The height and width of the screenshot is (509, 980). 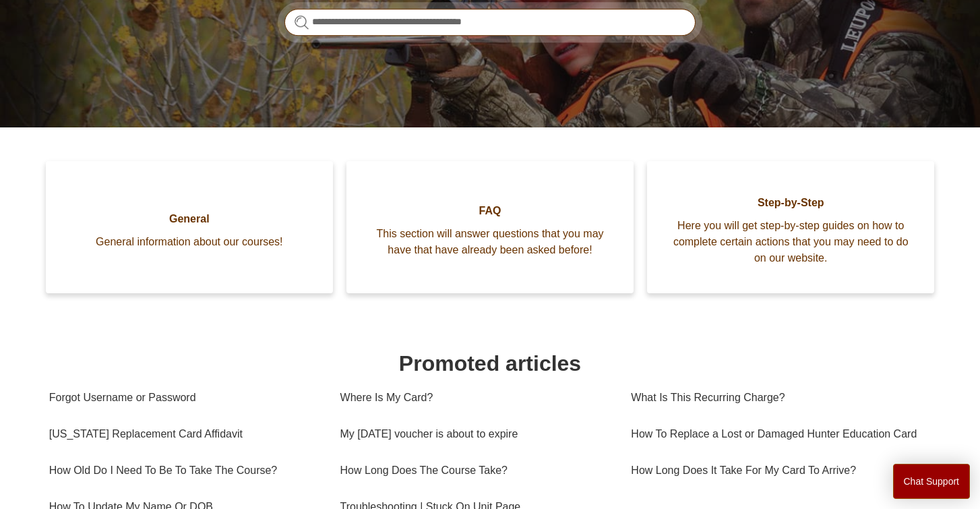 What do you see at coordinates (189, 227) in the screenshot?
I see `a: General General information about our courses!` at bounding box center [189, 227].